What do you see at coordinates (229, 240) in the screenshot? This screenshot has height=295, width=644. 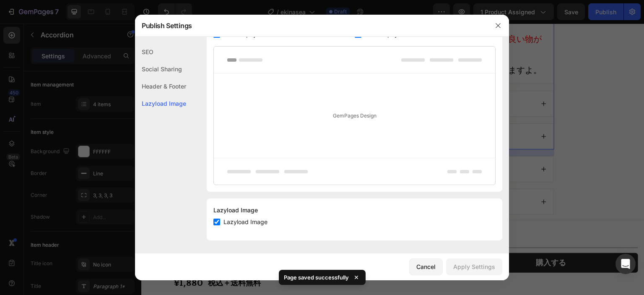 I see `input: quantity` at bounding box center [229, 240].